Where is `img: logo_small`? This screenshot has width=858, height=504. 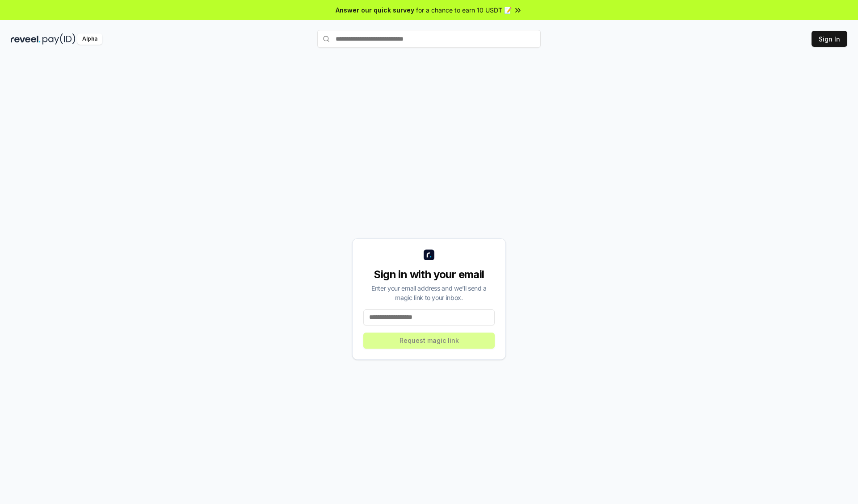
img: logo_small is located at coordinates (429, 255).